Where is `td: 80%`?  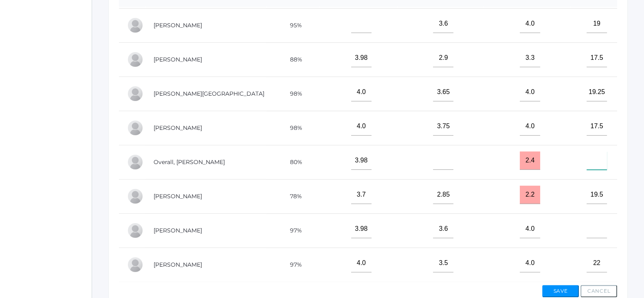
td: 80% is located at coordinates (293, 162).